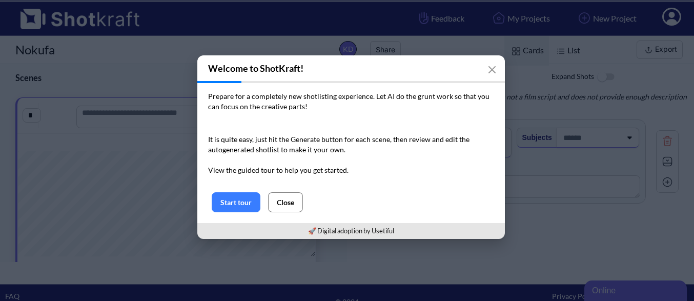  Describe the element at coordinates (236, 202) in the screenshot. I see `button: Start tour` at that location.